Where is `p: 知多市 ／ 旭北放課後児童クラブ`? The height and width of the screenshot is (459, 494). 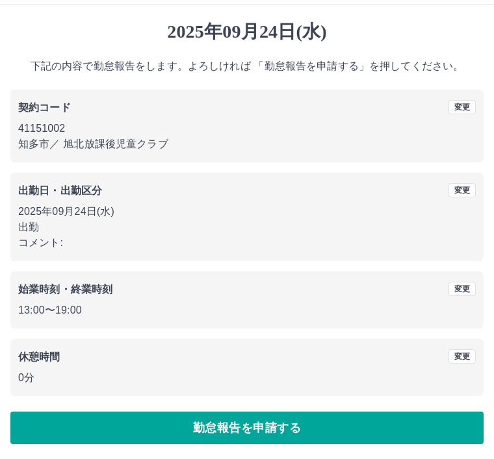 p: 知多市 ／ 旭北放課後児童クラブ is located at coordinates (247, 144).